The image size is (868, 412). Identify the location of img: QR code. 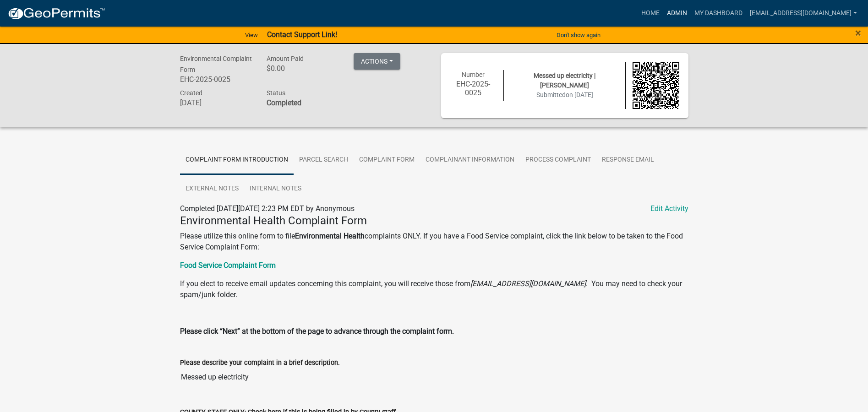
(656, 86).